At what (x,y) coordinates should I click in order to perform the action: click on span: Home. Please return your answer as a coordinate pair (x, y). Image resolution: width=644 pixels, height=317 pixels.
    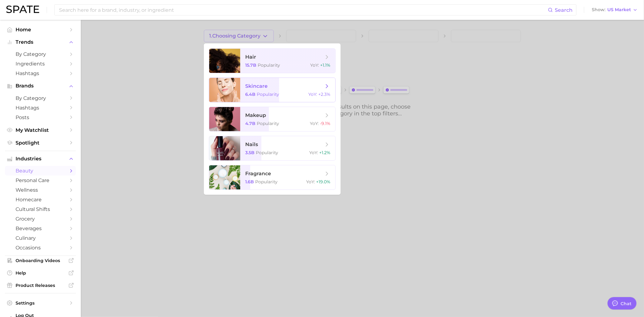
    Looking at the image, I should click on (40, 29).